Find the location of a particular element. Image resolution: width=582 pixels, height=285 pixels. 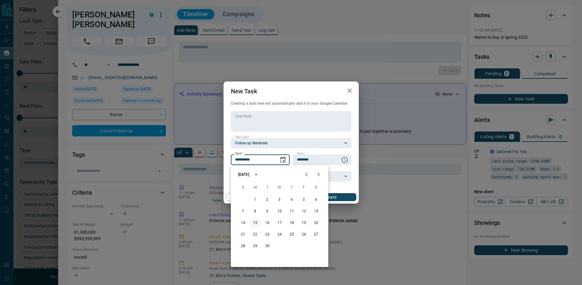

button: Create is located at coordinates (330, 197).